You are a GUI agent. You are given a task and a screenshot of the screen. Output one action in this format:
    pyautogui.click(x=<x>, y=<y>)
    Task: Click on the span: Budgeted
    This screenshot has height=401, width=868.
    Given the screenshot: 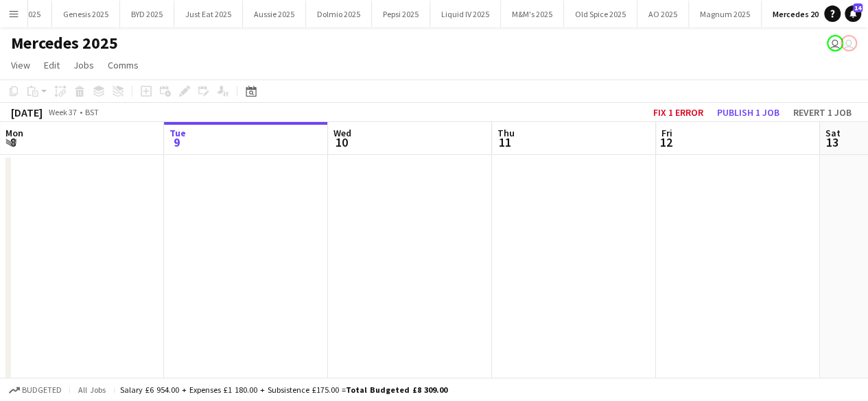 What is the action you would take?
    pyautogui.click(x=42, y=390)
    